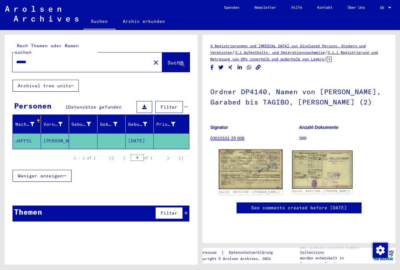 Image resolution: width=400 pixels, height=270 pixels. What do you see at coordinates (322, 169) in the screenshot?
I see `img: 002.jpg` at bounding box center [322, 169].